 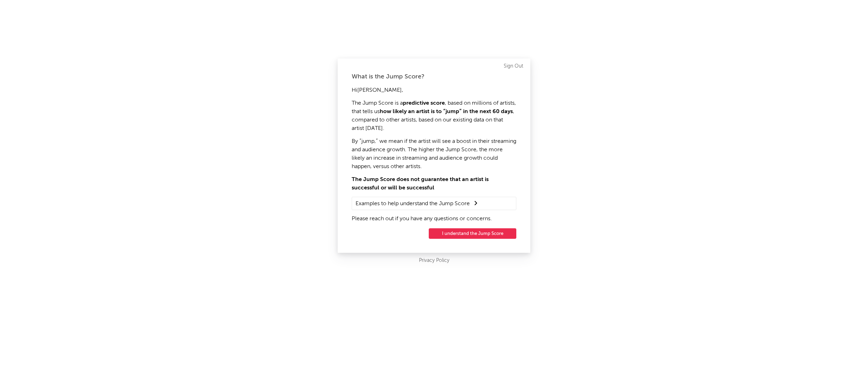 I want to click on p: The Jump Score is a , based on millions of artists, that tells us , compared to other artists, ba..., so click(x=434, y=116).